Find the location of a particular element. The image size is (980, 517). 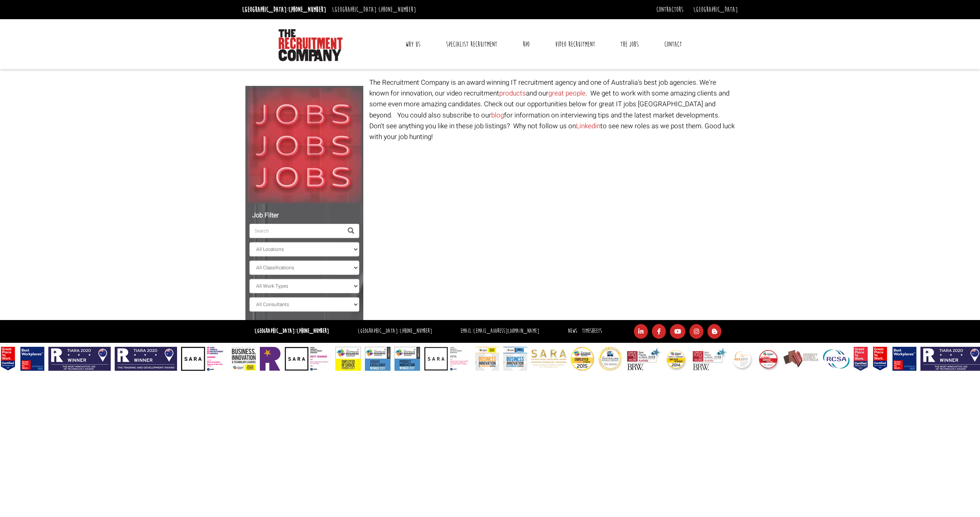

a: Why Us is located at coordinates (413, 44).